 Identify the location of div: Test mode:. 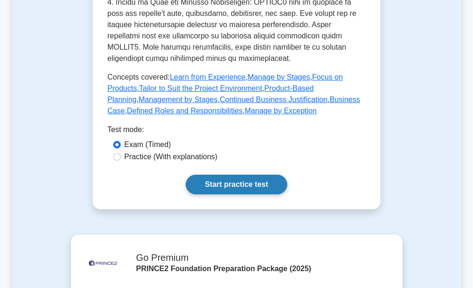
(237, 132).